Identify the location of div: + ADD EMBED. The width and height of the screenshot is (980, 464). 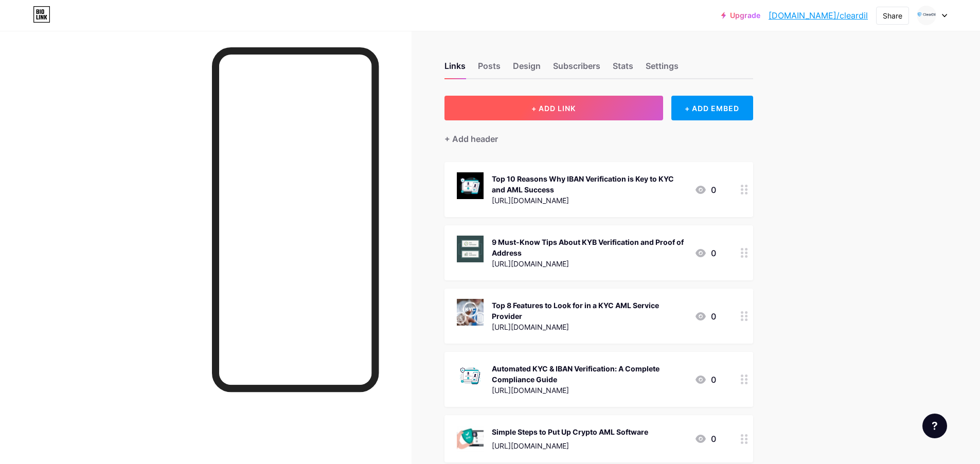
(712, 108).